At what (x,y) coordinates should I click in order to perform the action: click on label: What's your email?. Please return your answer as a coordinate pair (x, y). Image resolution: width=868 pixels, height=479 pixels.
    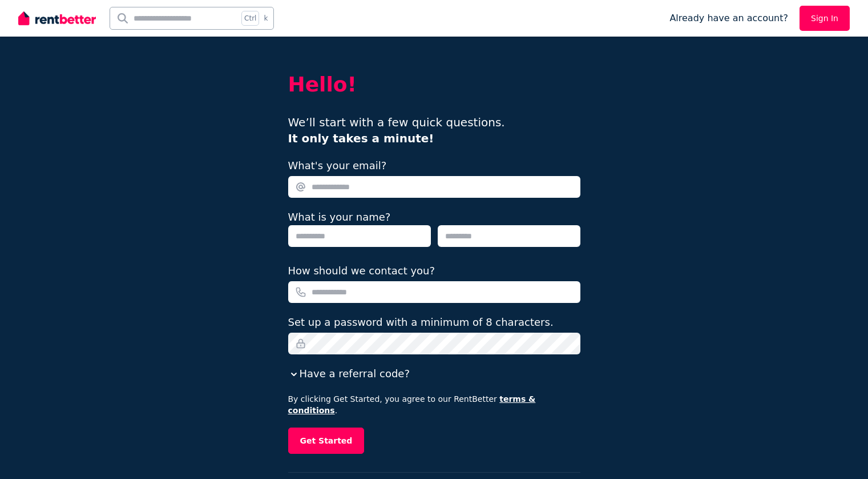
    Looking at the image, I should click on (337, 166).